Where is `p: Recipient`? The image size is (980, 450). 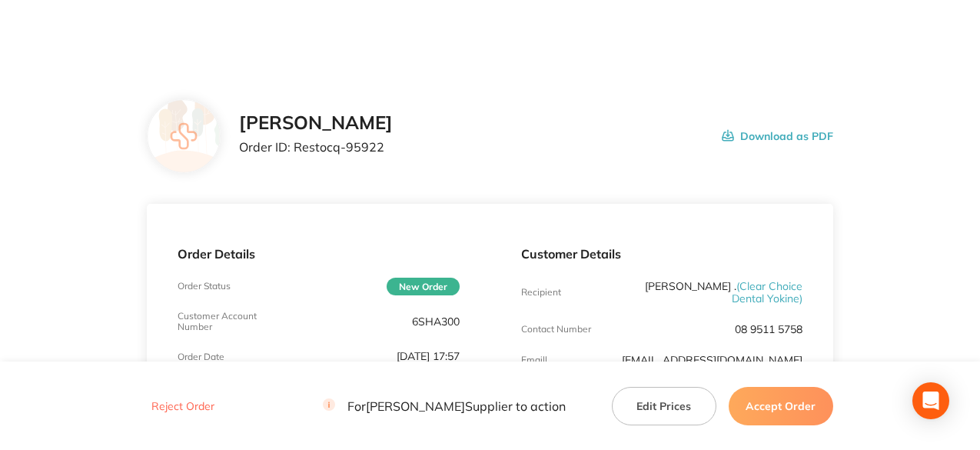 p: Recipient is located at coordinates (541, 293).